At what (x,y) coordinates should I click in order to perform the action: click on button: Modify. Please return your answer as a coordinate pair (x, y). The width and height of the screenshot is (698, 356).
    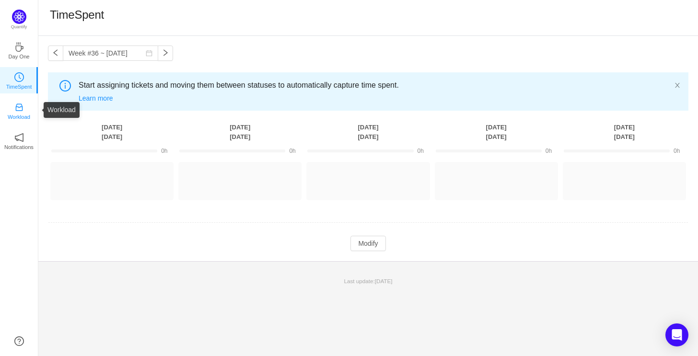
    Looking at the image, I should click on (368, 244).